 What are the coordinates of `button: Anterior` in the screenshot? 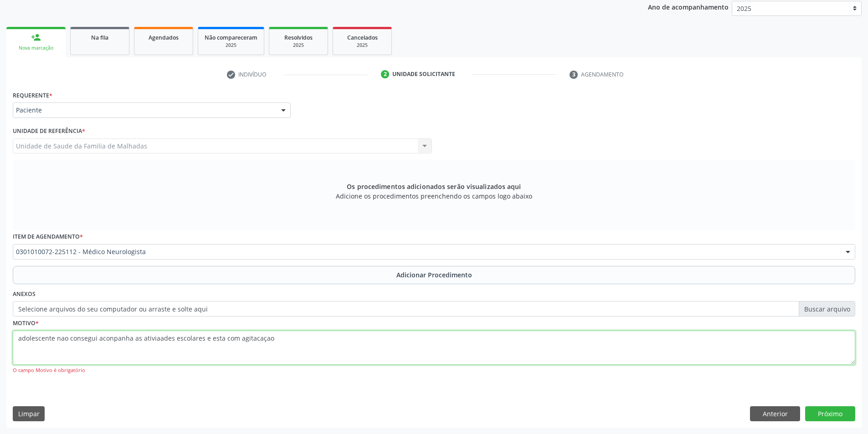 It's located at (775, 414).